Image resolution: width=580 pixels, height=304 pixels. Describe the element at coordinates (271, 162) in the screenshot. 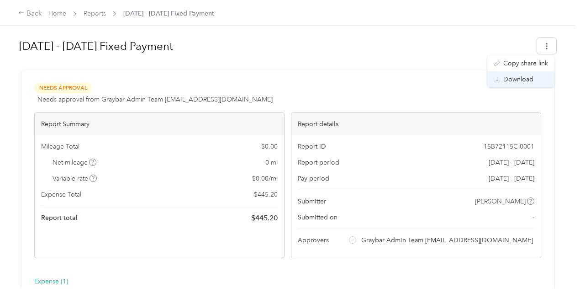

I see `span: 0 mi` at that location.